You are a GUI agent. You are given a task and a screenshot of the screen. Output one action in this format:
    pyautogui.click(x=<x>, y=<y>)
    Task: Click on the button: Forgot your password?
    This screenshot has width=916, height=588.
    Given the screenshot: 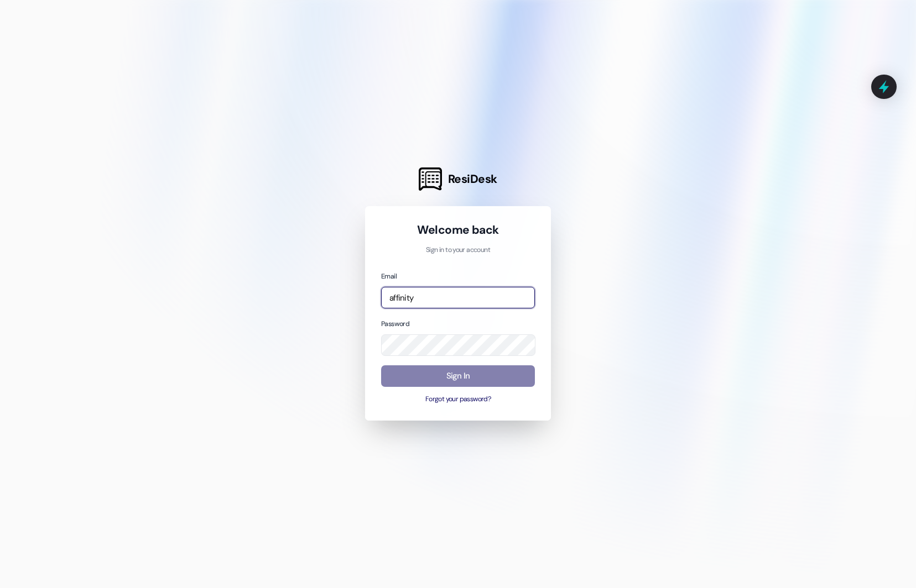 What is the action you would take?
    pyautogui.click(x=458, y=400)
    